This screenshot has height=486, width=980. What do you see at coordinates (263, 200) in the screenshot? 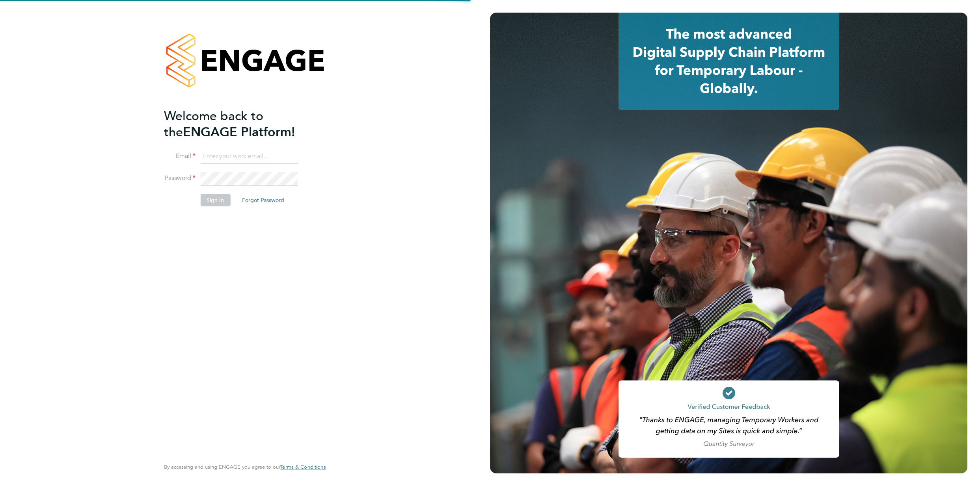
I see `button: Forgot Password` at bounding box center [263, 200].